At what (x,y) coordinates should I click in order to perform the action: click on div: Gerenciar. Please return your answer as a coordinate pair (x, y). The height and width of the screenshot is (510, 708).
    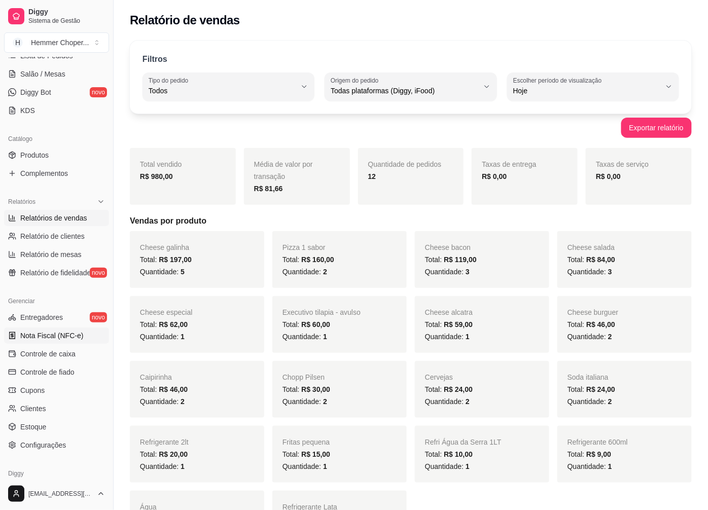
    Looking at the image, I should click on (56, 301).